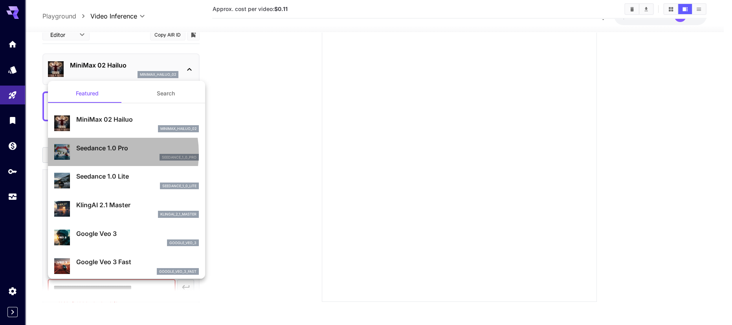 The width and height of the screenshot is (732, 325). I want to click on div: MiniMax 02 Hailuominimax_hailuo_02, so click(127, 123).